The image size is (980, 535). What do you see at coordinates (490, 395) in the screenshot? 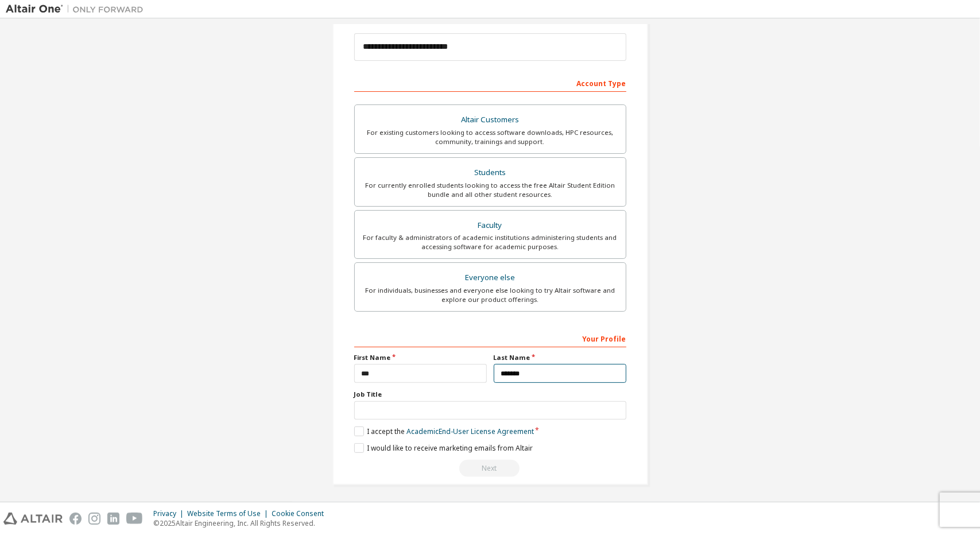
I see `label: Job Title` at bounding box center [490, 395].